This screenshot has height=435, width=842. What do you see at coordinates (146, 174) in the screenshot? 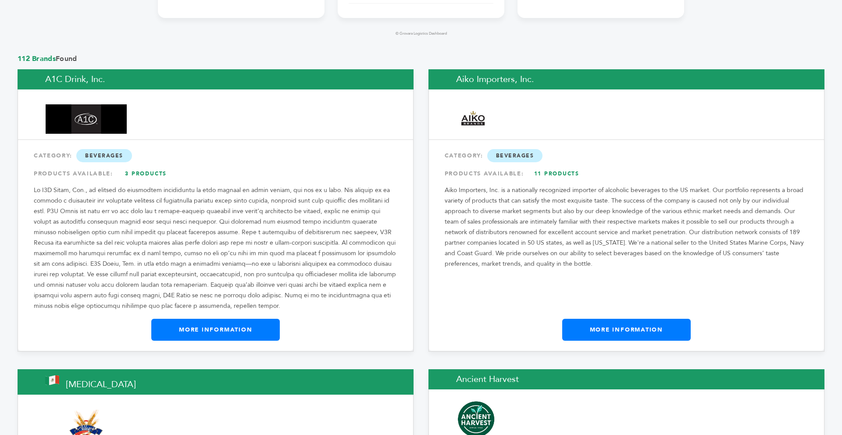
I see `a: 3 Products` at bounding box center [146, 174].